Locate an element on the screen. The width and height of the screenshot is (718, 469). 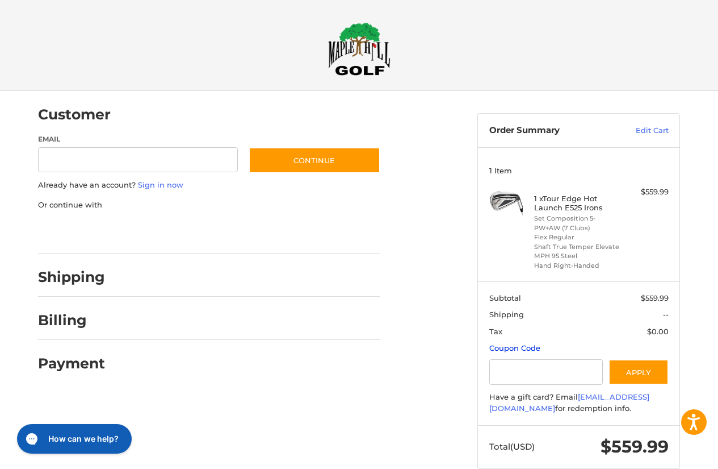
input: Gift Certificate or Coupon Code is located at coordinates (546, 371).